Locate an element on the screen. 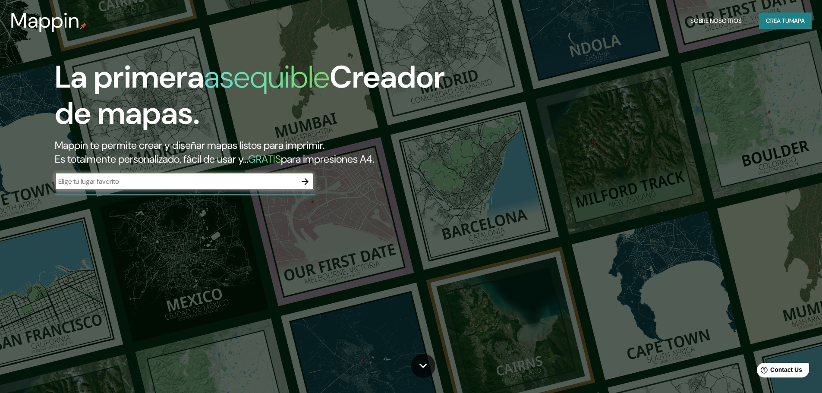 The image size is (822, 393). span: Contact Us is located at coordinates (41, 10).